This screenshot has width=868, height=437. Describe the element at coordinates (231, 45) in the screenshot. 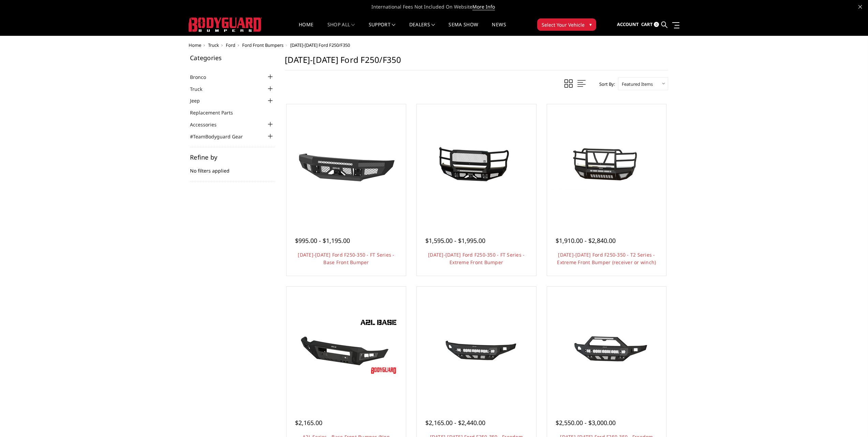

I see `span: Ford` at that location.